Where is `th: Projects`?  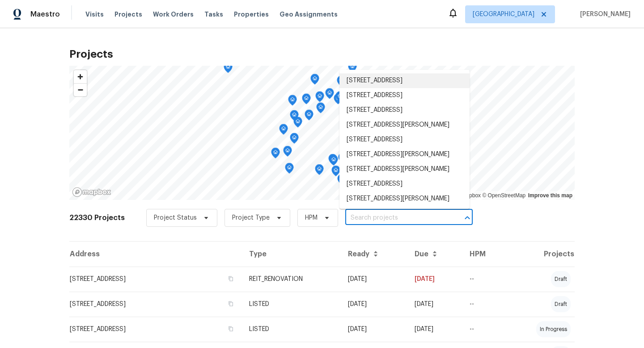 th: Projects is located at coordinates (541, 254).